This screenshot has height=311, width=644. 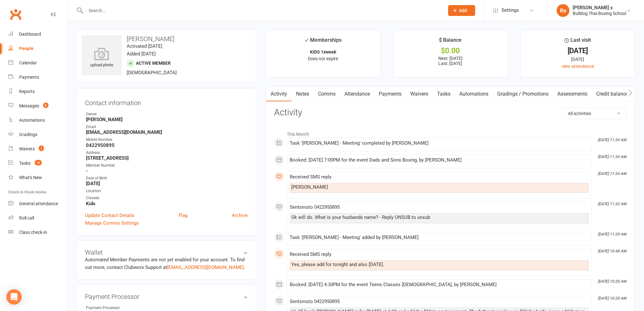 What do you see at coordinates (29, 106) in the screenshot?
I see `div: Messages` at bounding box center [29, 106].